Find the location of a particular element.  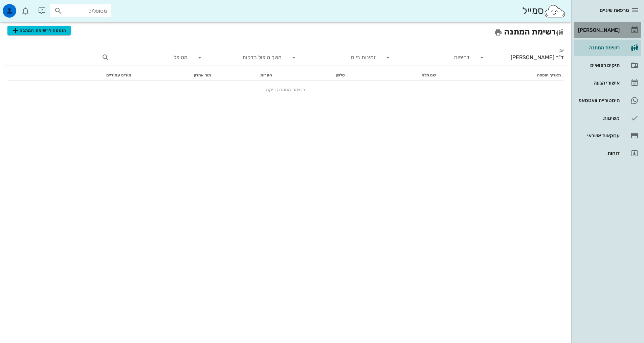

div: סמייל is located at coordinates (544, 10).